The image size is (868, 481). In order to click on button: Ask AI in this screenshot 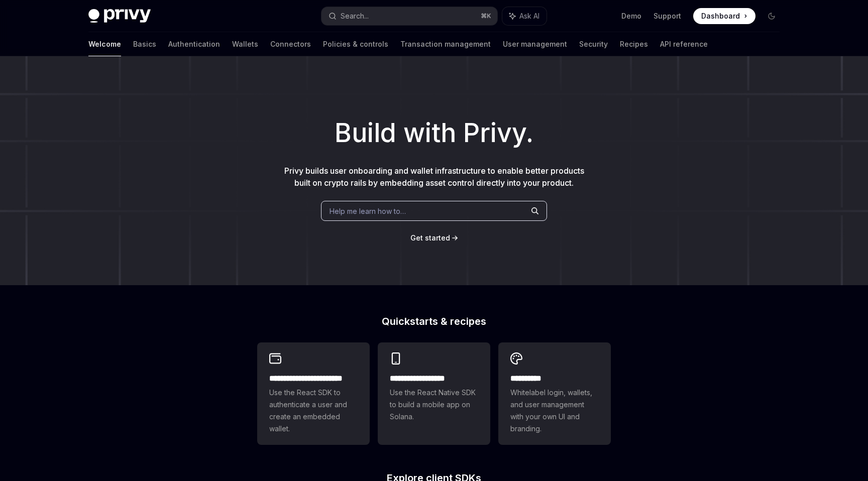, I will do `click(524, 16)`.